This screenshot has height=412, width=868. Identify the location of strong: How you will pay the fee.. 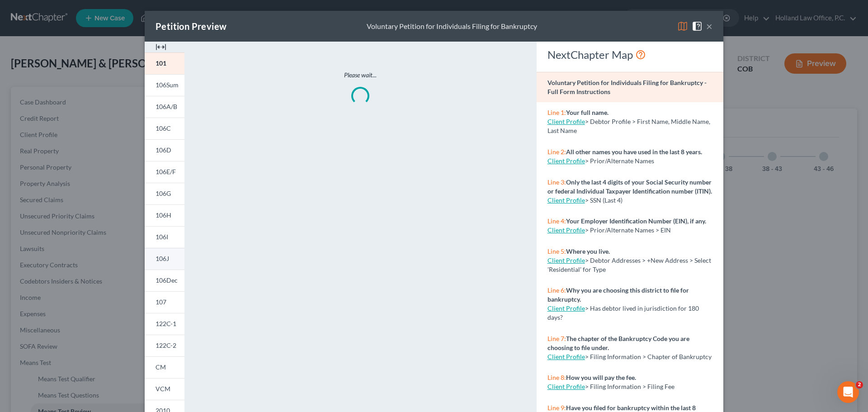
(601, 377).